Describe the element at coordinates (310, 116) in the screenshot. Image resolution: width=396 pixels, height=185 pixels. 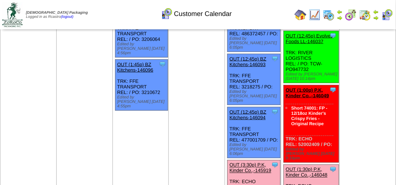
I see `a: Short 74001: FP - 12/18oz Kinder's Crispy Fries - Original Recipe` at that location.